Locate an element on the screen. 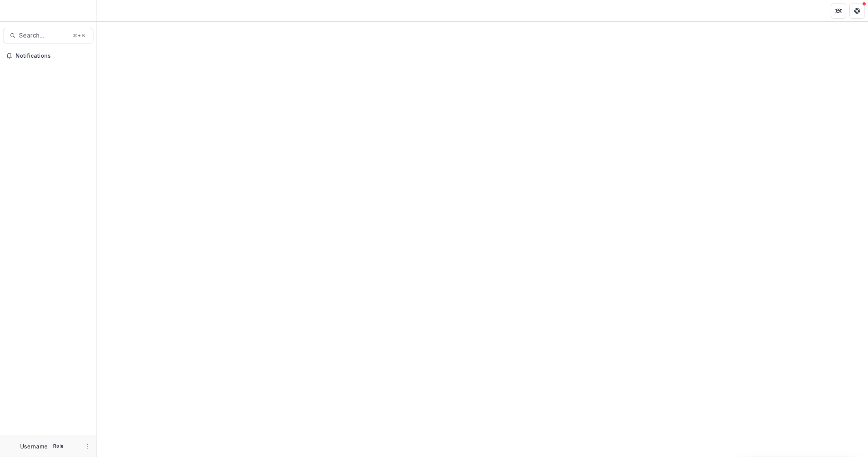 This screenshot has height=457, width=868. button: Get Help is located at coordinates (857, 11).